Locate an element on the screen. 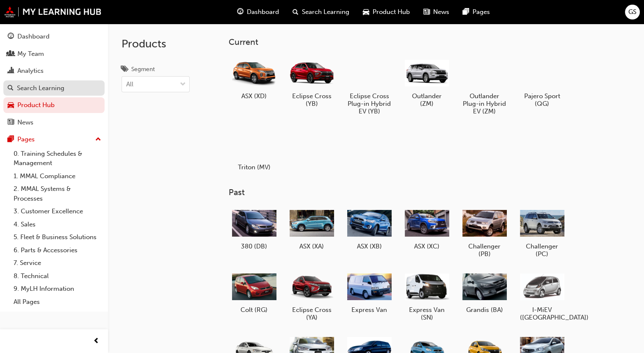 The width and height of the screenshot is (644, 353). a: 3. Customer Excellence is located at coordinates (57, 211).